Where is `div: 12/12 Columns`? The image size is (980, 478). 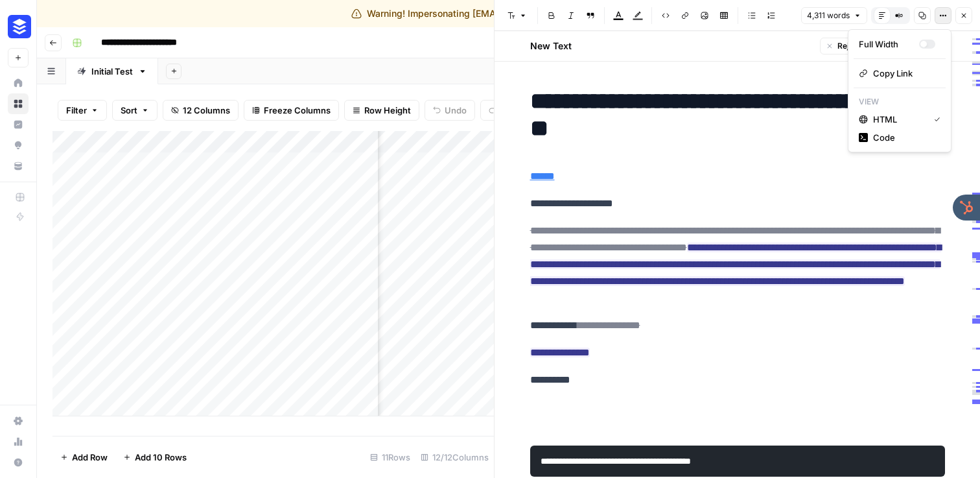 div: 12/12 Columns is located at coordinates (454, 457).